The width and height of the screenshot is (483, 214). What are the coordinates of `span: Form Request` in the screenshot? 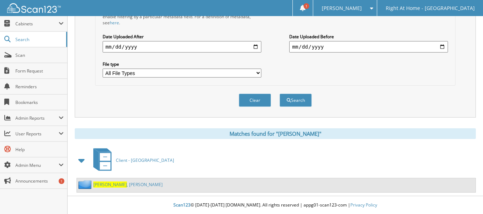 It's located at (39, 71).